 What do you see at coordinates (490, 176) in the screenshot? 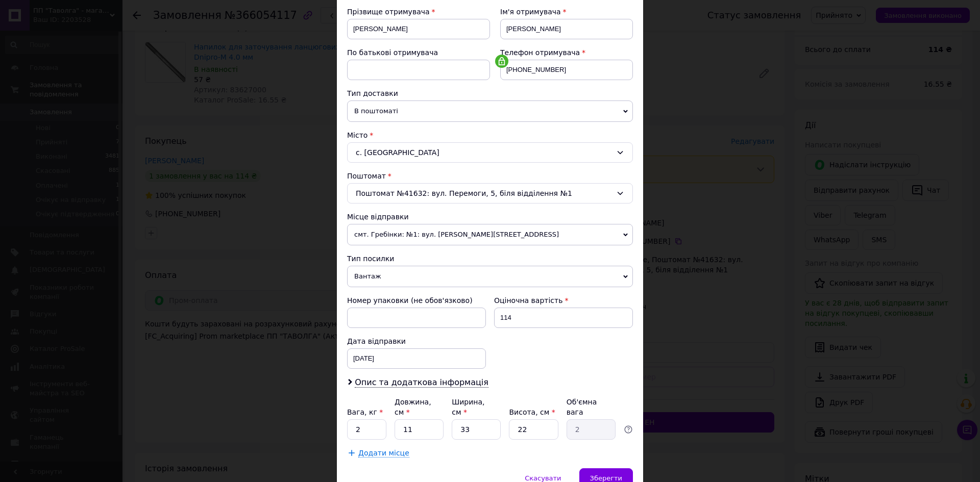
I see `div: Поштомат` at bounding box center [490, 176].